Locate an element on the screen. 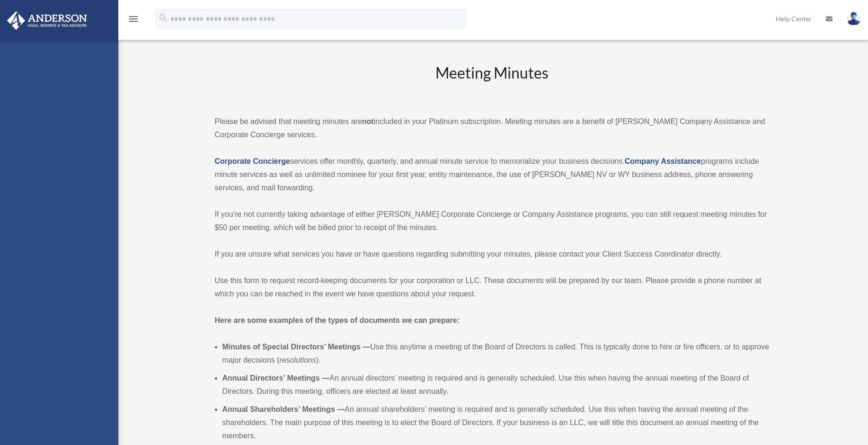  i: menu is located at coordinates (133, 19).